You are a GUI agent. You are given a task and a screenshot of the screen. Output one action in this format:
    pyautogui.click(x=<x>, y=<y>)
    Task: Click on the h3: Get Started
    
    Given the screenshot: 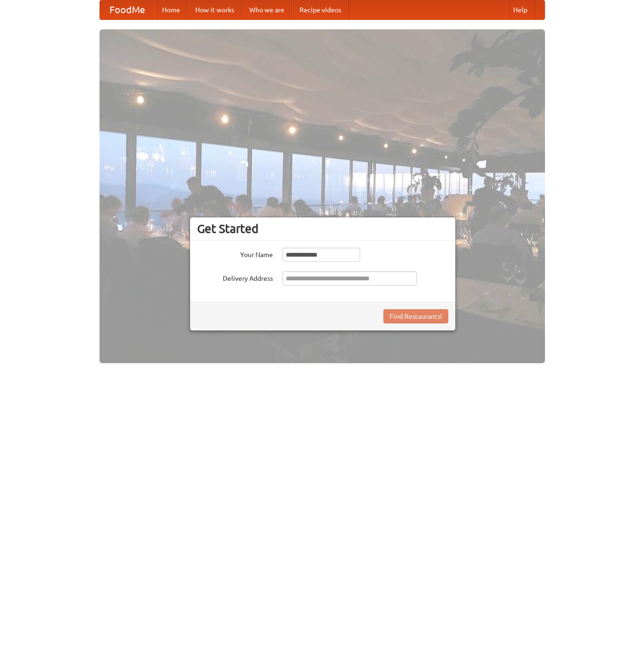 What is the action you would take?
    pyautogui.click(x=323, y=228)
    